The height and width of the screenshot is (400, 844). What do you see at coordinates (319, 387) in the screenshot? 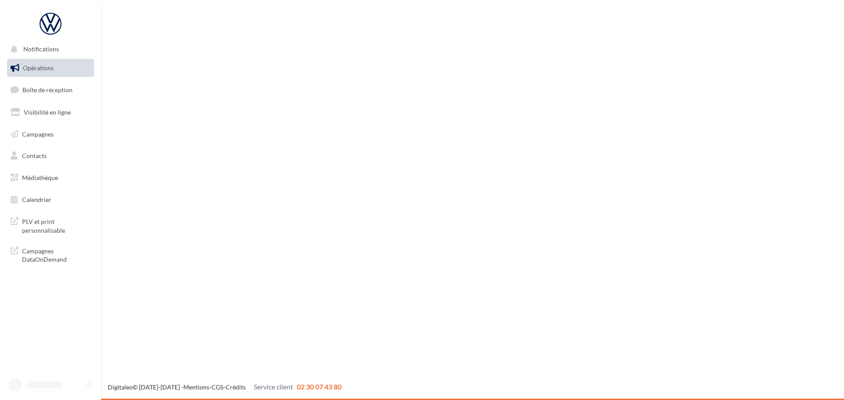
I see `span: 02 30 07 43 80` at bounding box center [319, 387].